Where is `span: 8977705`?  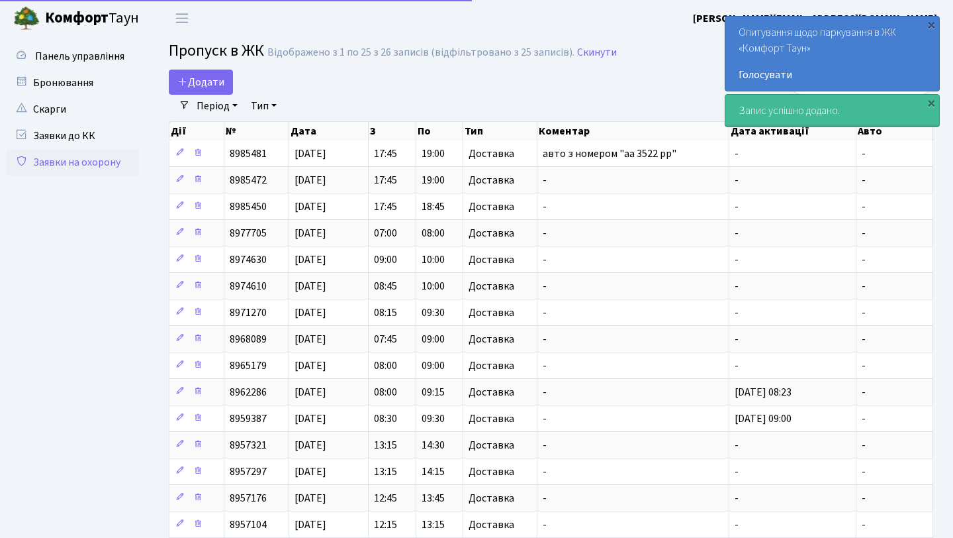
span: 8977705 is located at coordinates (248, 233).